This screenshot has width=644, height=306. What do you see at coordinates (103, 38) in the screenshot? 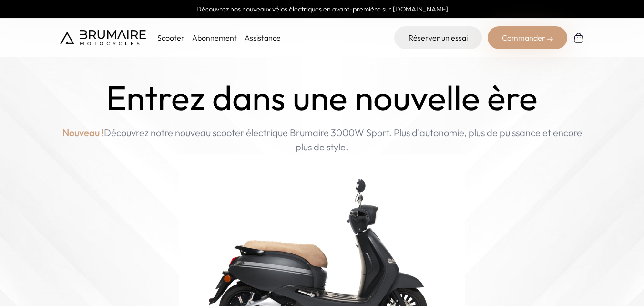
I see `img: Brumaire Motocycles` at bounding box center [103, 38].